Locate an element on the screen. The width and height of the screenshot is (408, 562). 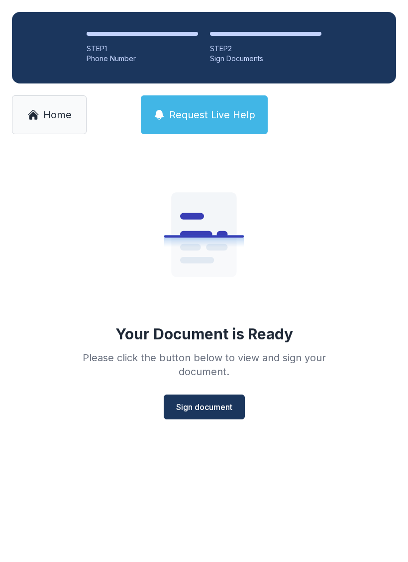
div: STEP 2 is located at coordinates (266, 49).